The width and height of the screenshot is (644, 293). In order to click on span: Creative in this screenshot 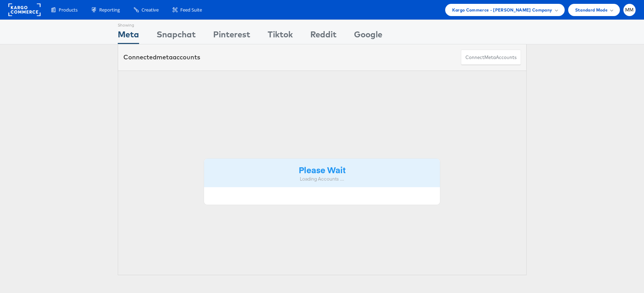, I will do `click(150, 10)`.